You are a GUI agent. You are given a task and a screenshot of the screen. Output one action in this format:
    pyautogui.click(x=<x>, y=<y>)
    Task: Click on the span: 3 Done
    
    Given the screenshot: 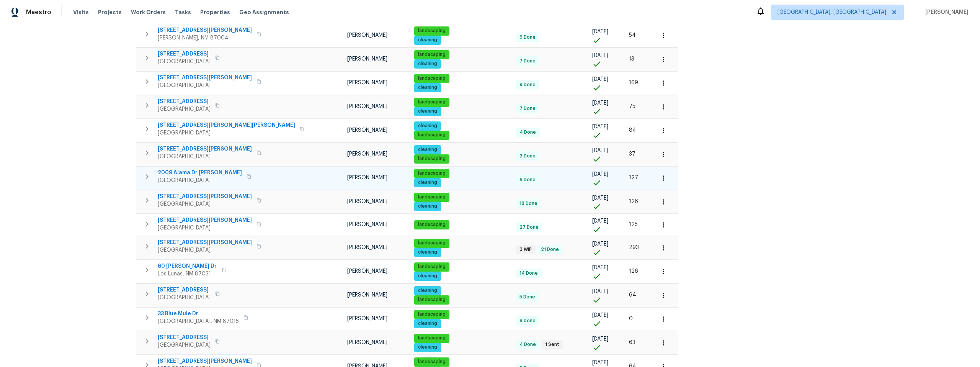 What is the action you would take?
    pyautogui.click(x=527, y=156)
    